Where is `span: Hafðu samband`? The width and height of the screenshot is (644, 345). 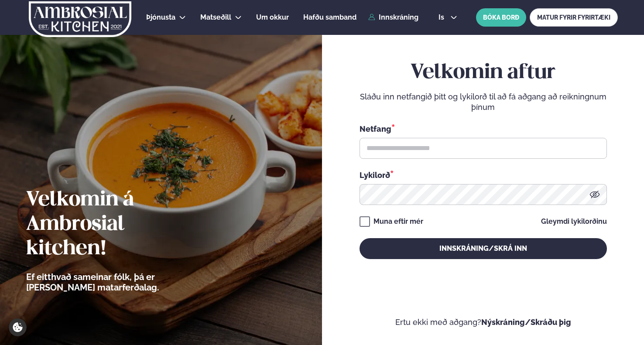
span: Hafðu samband is located at coordinates (330, 17).